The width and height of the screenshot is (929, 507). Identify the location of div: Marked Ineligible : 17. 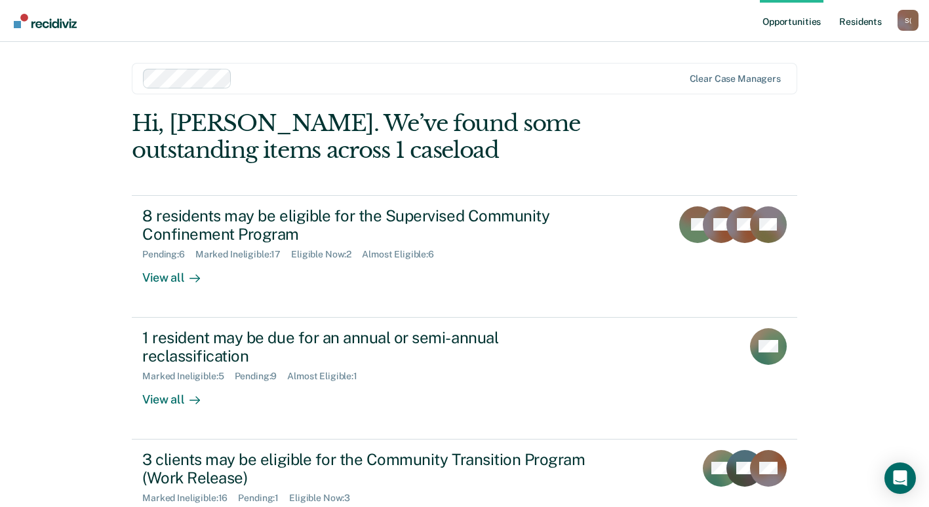
(243, 254).